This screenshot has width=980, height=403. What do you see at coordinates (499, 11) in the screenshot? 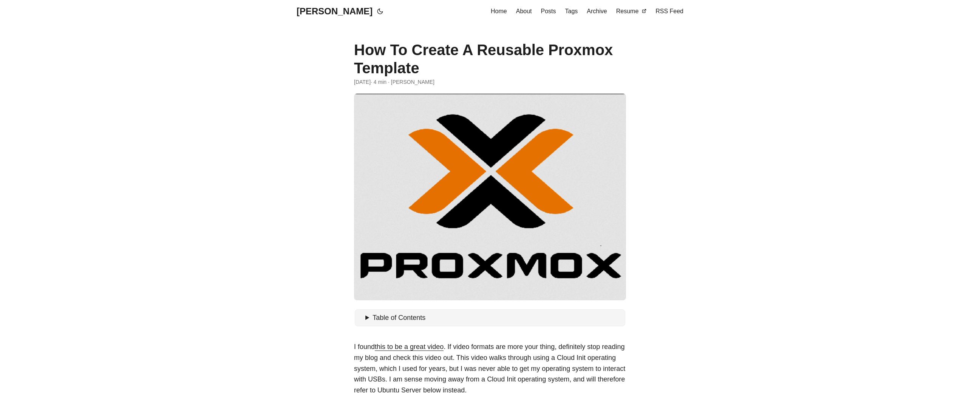
I see `span: Home` at bounding box center [499, 11].